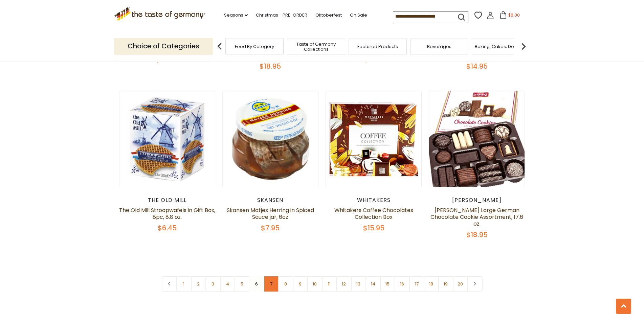 Image resolution: width=644 pixels, height=323 pixels. Describe the element at coordinates (501, 46) in the screenshot. I see `span: Baking, Cakes, Desserts` at that location.